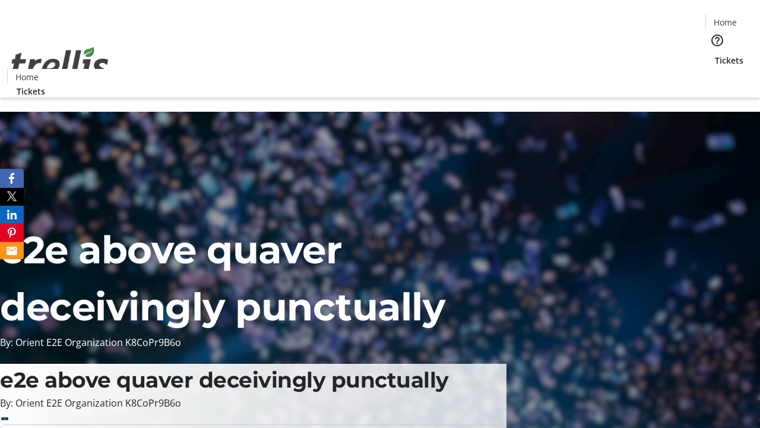  Describe the element at coordinates (60, 64) in the screenshot. I see `img: Orient E2E Organization K8CoPr9B6o's Logo` at that location.